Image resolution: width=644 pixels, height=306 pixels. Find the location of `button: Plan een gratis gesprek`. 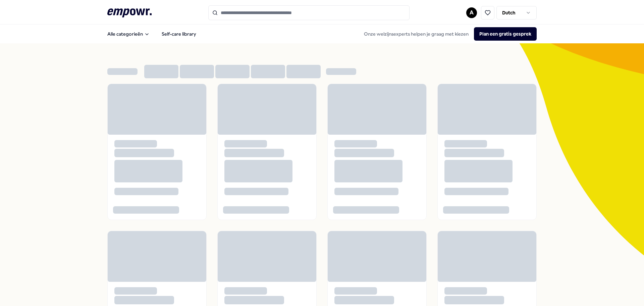

button: Plan een gratis gesprek is located at coordinates (505, 34).